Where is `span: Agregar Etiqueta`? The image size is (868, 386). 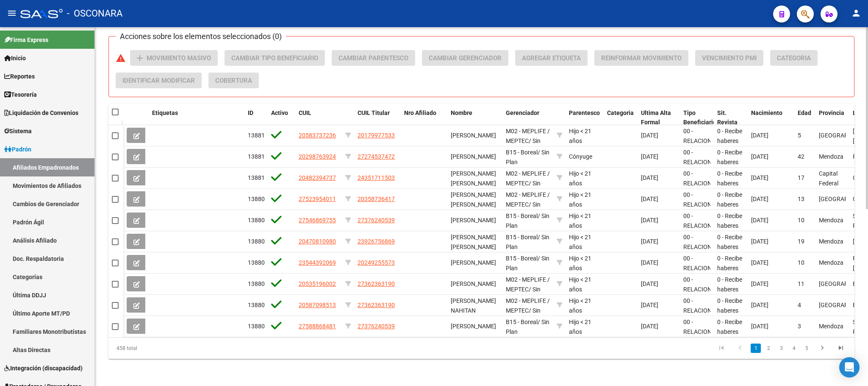
span: Agregar Etiqueta is located at coordinates (551, 58).